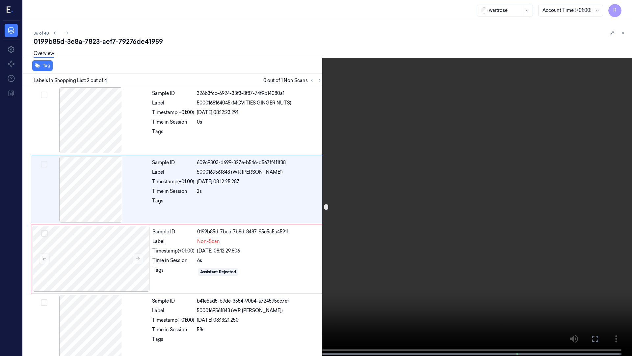 The height and width of the screenshot is (356, 632). Describe the element at coordinates (42, 66) in the screenshot. I see `button: Tag` at that location.